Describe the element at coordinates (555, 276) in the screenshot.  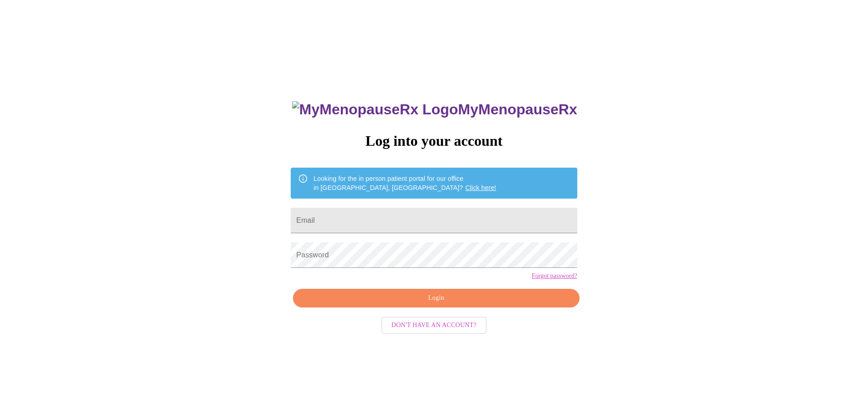
I see `a: Forgot password?` at that location.